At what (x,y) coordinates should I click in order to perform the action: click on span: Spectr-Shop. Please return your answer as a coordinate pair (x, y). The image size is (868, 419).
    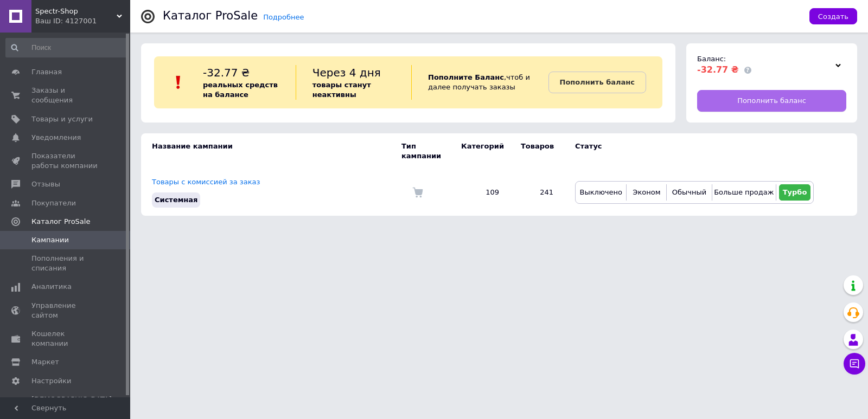
    Looking at the image, I should click on (76, 11).